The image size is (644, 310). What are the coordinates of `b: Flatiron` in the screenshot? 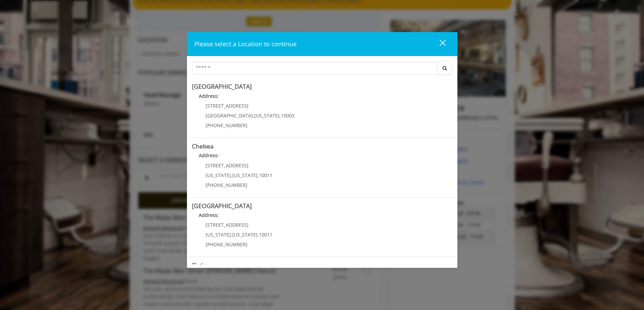 It's located at (202, 265).